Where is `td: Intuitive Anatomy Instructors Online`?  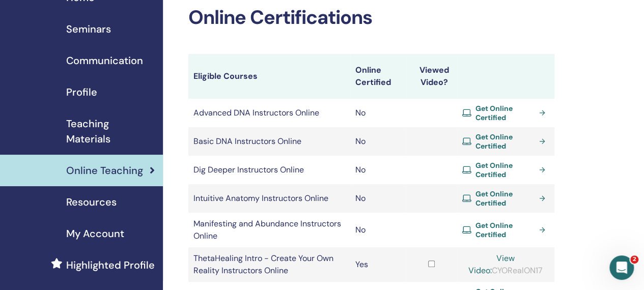
td: Intuitive Anatomy Instructors Online is located at coordinates (269, 199).